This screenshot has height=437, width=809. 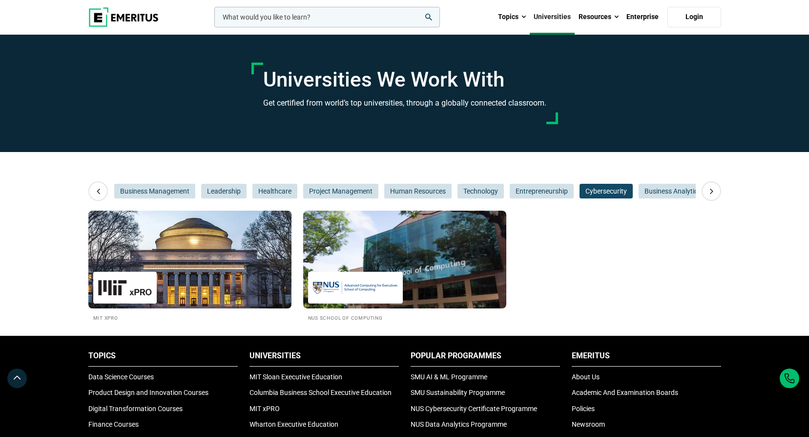 I want to click on span: Business Management, so click(x=155, y=191).